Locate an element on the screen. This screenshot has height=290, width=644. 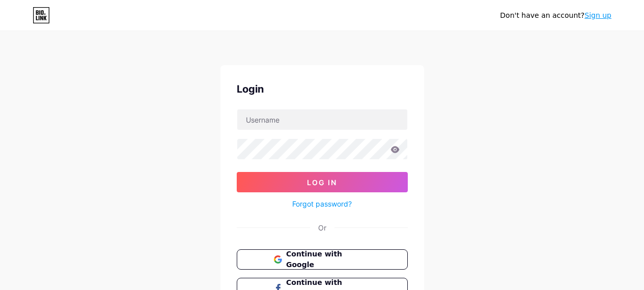
a: Sign up is located at coordinates (598, 15).